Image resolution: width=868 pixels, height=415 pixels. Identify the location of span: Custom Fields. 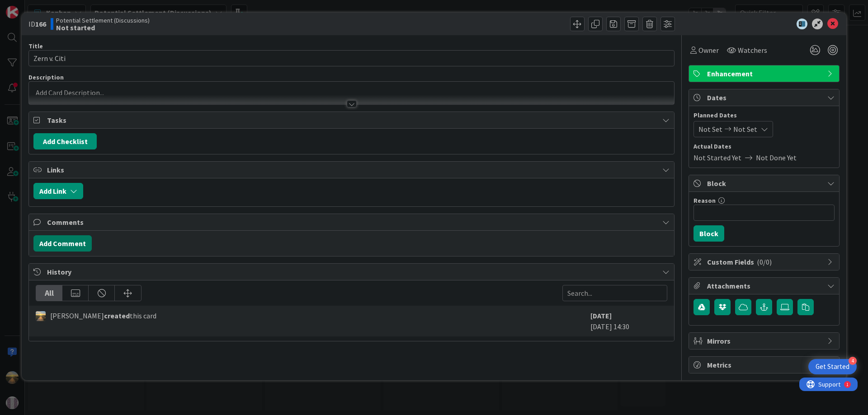
(765, 262).